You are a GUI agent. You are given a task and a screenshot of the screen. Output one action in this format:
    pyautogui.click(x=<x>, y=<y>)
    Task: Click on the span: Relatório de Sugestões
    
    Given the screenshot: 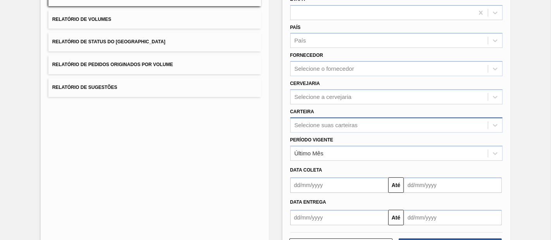 What is the action you would take?
    pyautogui.click(x=85, y=88)
    